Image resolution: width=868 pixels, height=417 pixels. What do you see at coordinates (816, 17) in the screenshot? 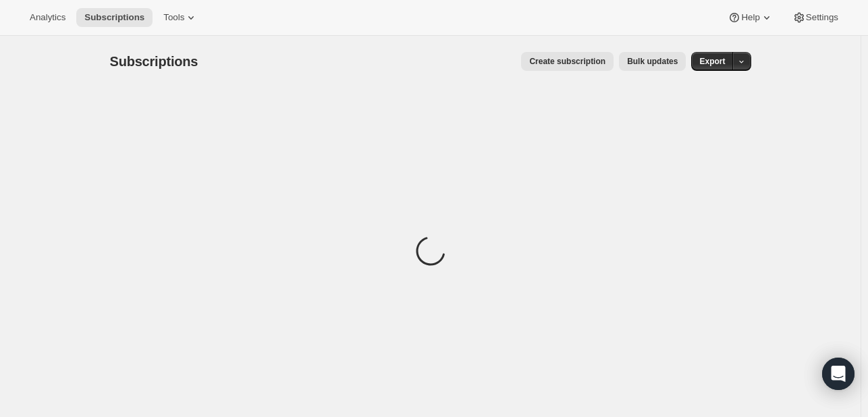
I see `button: Settings` at bounding box center [816, 17].